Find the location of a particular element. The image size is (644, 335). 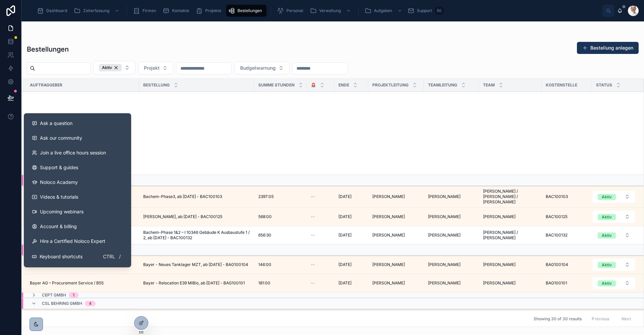

span: Bestellungen is located at coordinates (249, 11).